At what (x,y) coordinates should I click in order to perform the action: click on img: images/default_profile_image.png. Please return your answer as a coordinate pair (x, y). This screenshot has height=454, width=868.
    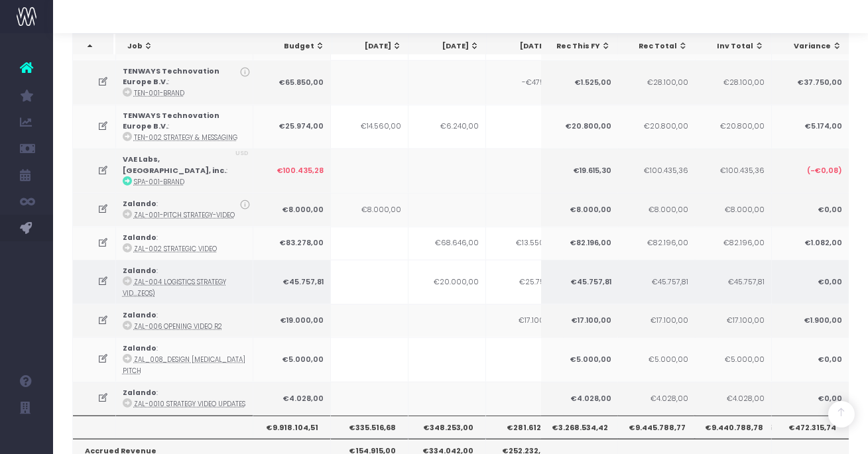
    Looking at the image, I should click on (26, 437).